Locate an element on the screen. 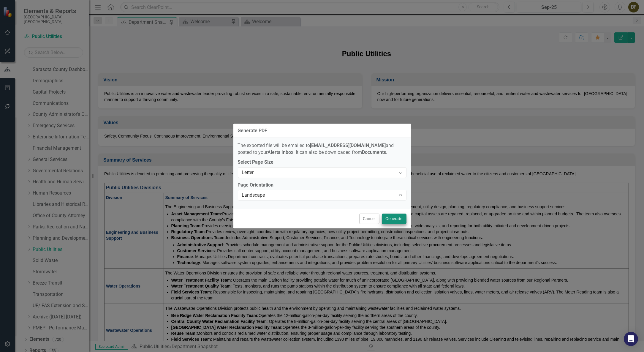  div: Open Intercom Messenger is located at coordinates (631, 339).